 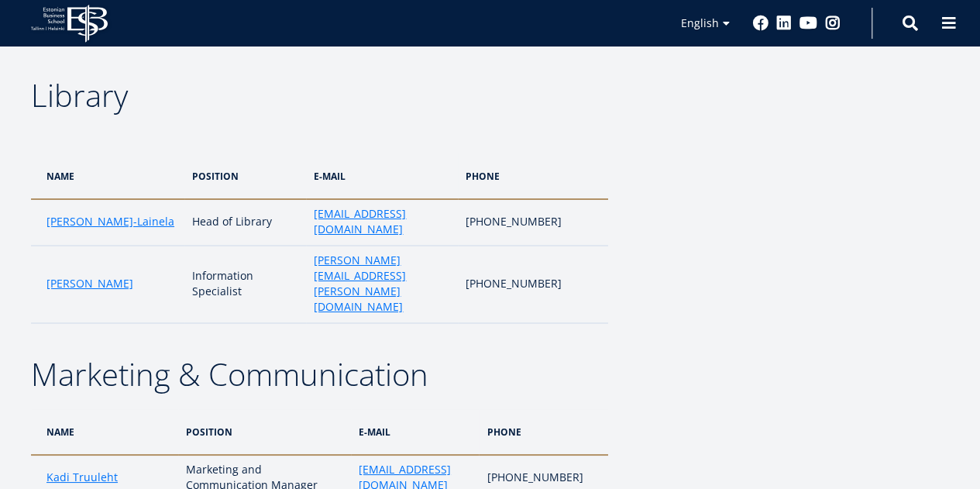 I want to click on a: -Lainela, so click(x=153, y=222).